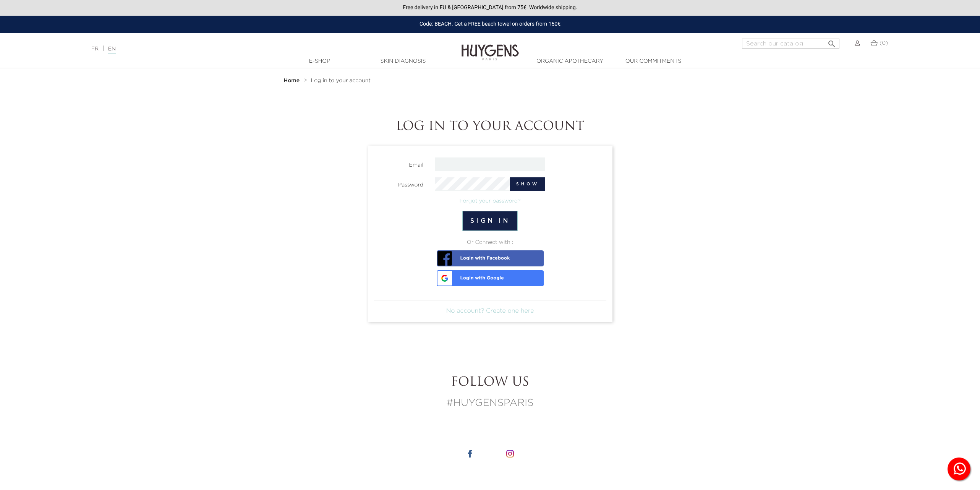  I want to click on a: E-Shop, so click(319, 61).